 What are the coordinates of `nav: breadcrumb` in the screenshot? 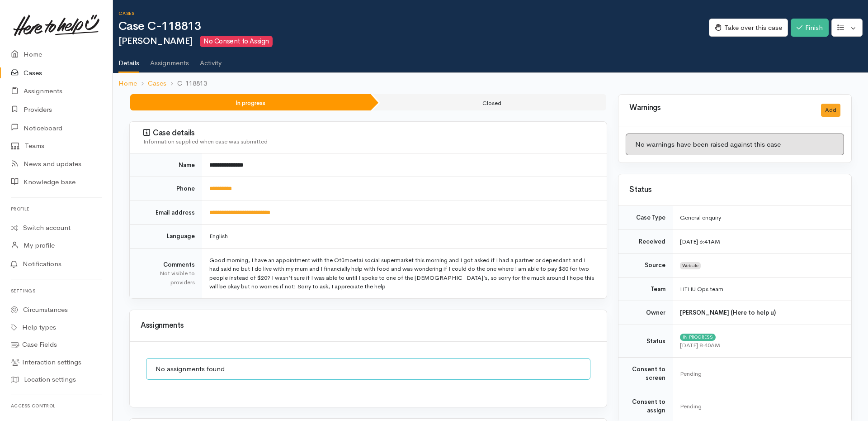 It's located at (490, 83).